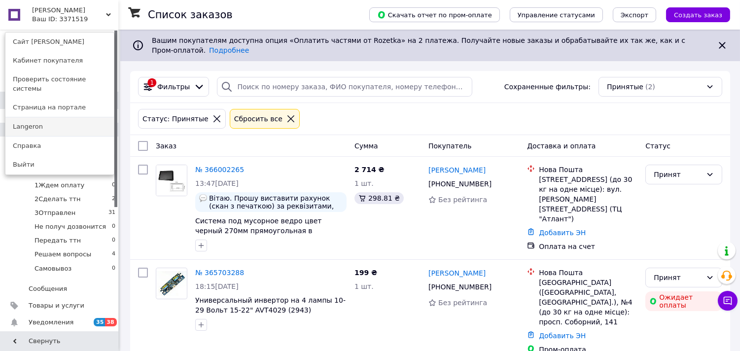 Image resolution: width=740 pixels, height=351 pixels. I want to click on h1: Список заказов, so click(190, 15).